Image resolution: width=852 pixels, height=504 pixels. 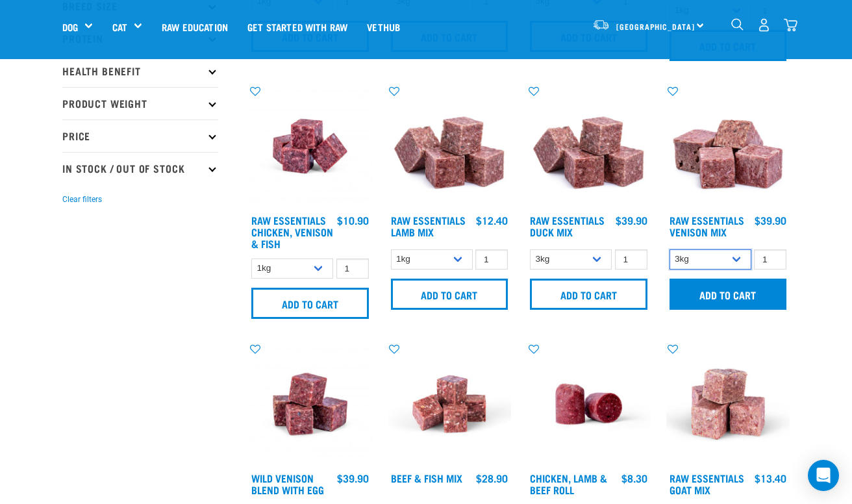 I want to click on div: $12.40, so click(x=491, y=220).